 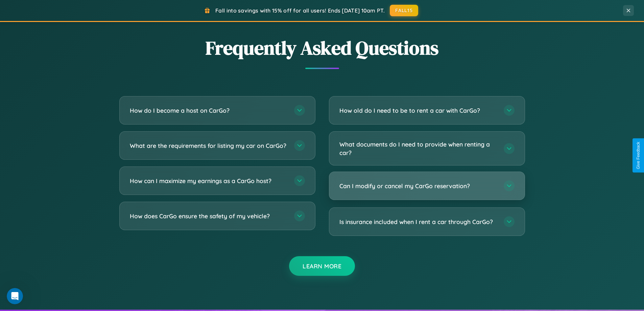 I want to click on h3: What documents do I need to provide when renting a car?, so click(x=418, y=148).